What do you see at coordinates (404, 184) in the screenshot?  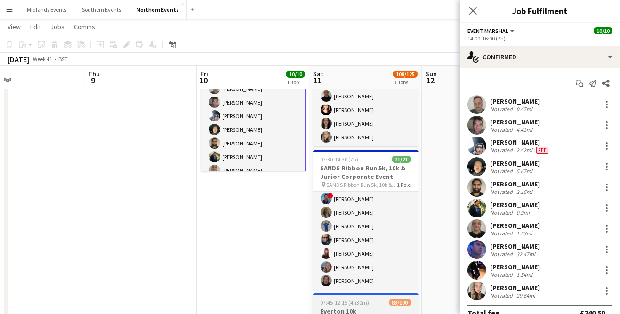 I see `span: 1 Role` at bounding box center [404, 184].